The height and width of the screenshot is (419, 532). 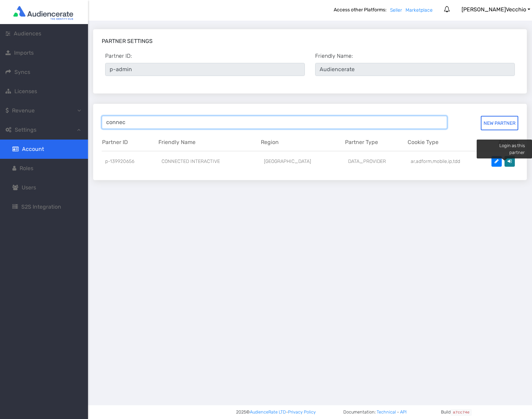 What do you see at coordinates (302, 412) in the screenshot?
I see `a: Privacy Policy` at bounding box center [302, 412].